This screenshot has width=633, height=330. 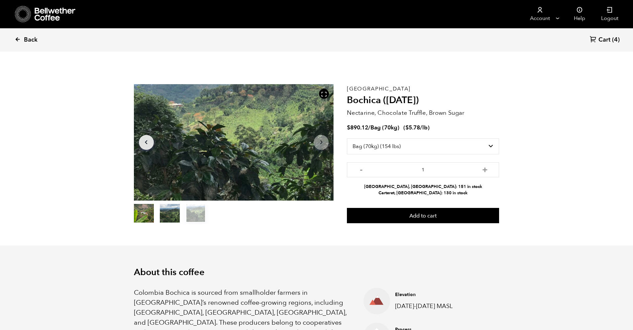 What do you see at coordinates (427, 294) in the screenshot?
I see `h4: Elevation` at bounding box center [427, 294].